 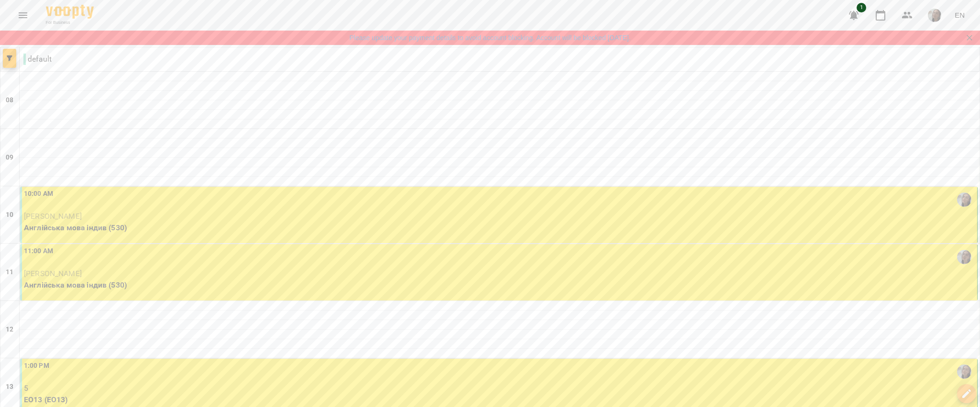 What do you see at coordinates (861, 8) in the screenshot?
I see `span: 1` at bounding box center [861, 8].